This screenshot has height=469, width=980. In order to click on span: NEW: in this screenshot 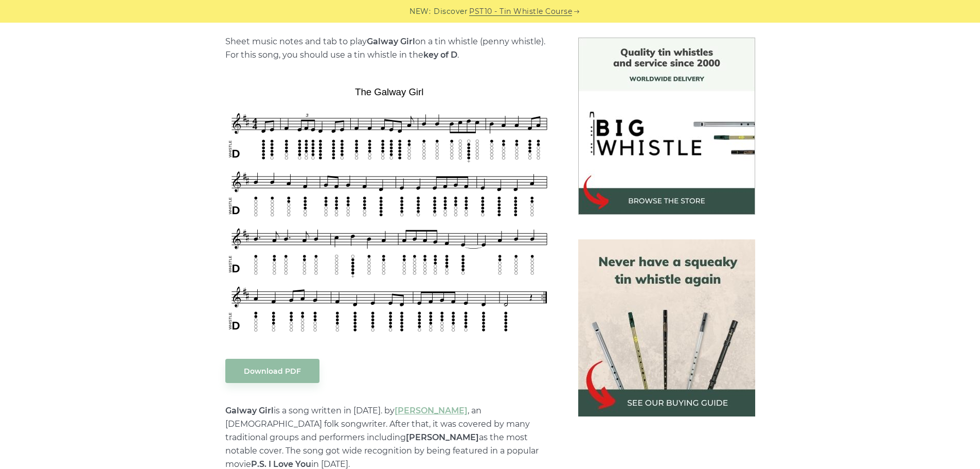, I will do `click(420, 12)`.